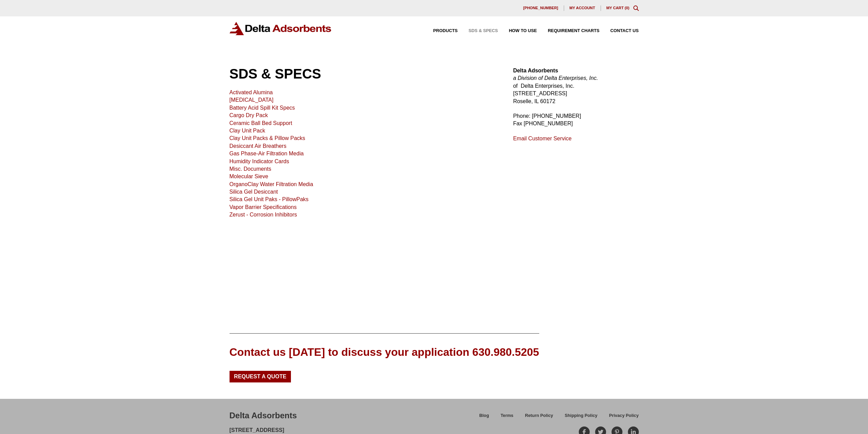 The height and width of the screenshot is (434, 868). I want to click on a: Email Customer Service, so click(542, 138).